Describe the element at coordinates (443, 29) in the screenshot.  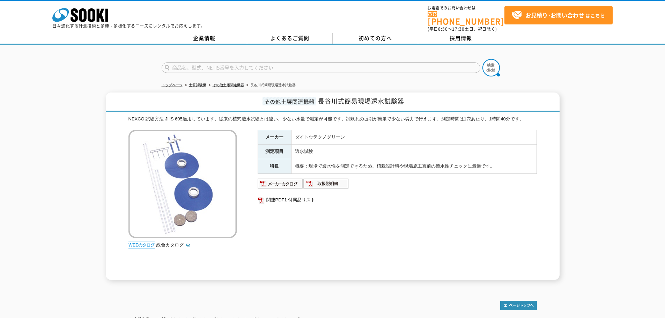
I see `span: 8:50` at that location.